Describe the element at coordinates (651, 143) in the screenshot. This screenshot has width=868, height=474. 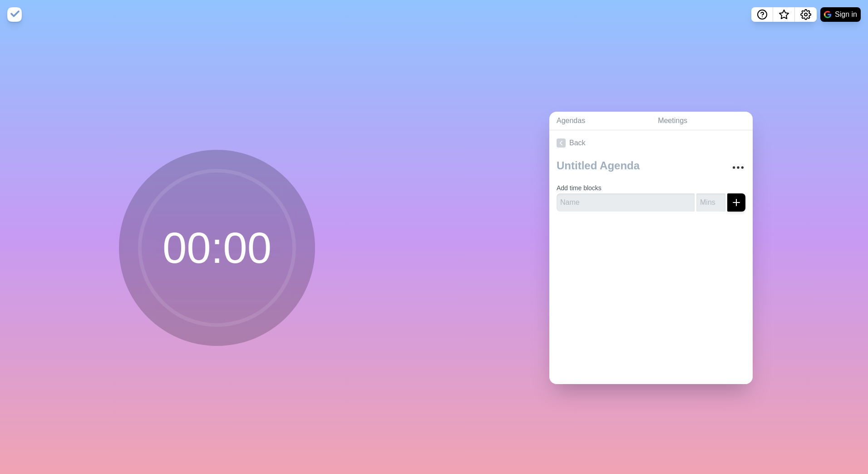
I see `a: Back` at that location.